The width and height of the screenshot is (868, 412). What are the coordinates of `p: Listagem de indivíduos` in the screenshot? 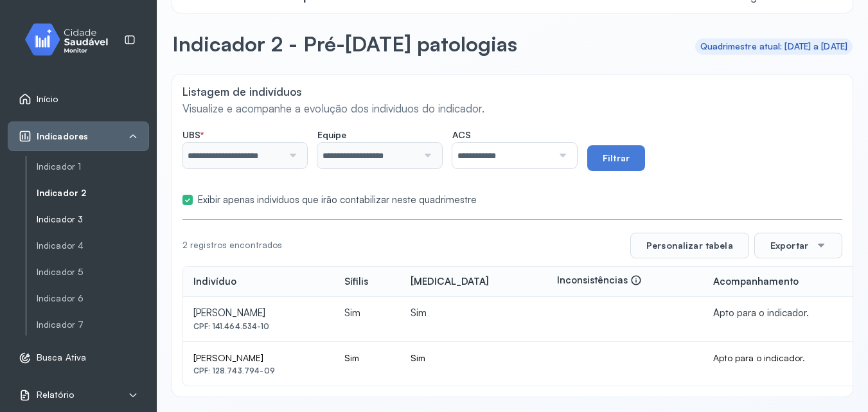 It's located at (512, 92).